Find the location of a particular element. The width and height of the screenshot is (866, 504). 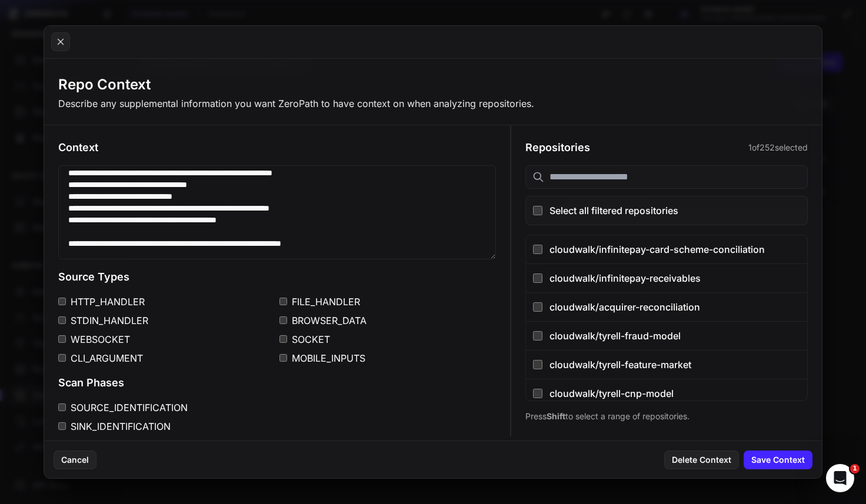

div: cloudwalk/infinitepay-card-scheme-conciliation is located at coordinates (674, 249).